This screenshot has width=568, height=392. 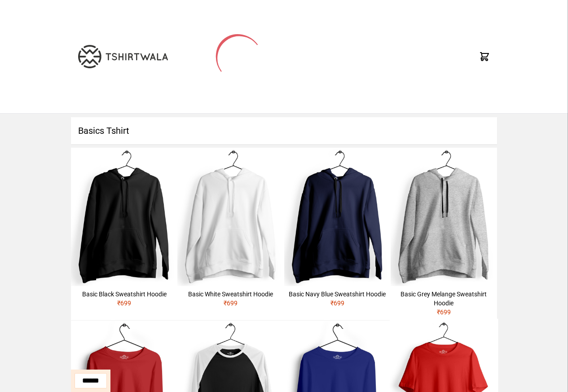 I want to click on a: Basic Grey Melange Sweatshirt Hoodie₹699, so click(x=444, y=234).